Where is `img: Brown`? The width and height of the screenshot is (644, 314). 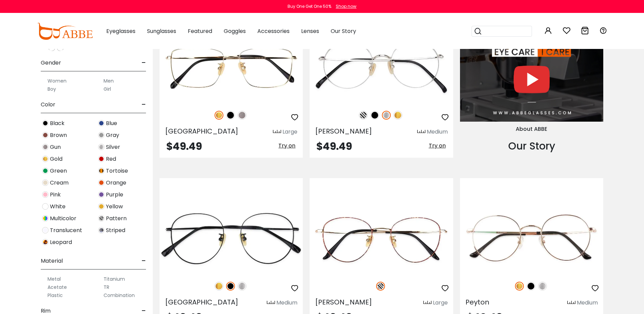 img: Brown is located at coordinates (45, 135).